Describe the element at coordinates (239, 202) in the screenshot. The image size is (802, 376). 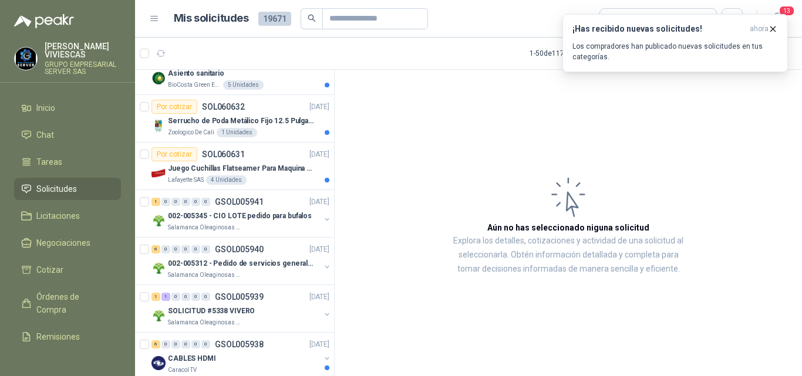
I see `p: GSOL005941` at that location.